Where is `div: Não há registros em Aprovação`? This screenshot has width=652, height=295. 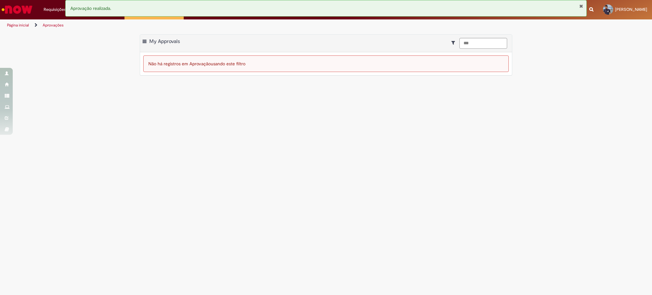 div: Não há registros em Aprovação is located at coordinates (326, 64).